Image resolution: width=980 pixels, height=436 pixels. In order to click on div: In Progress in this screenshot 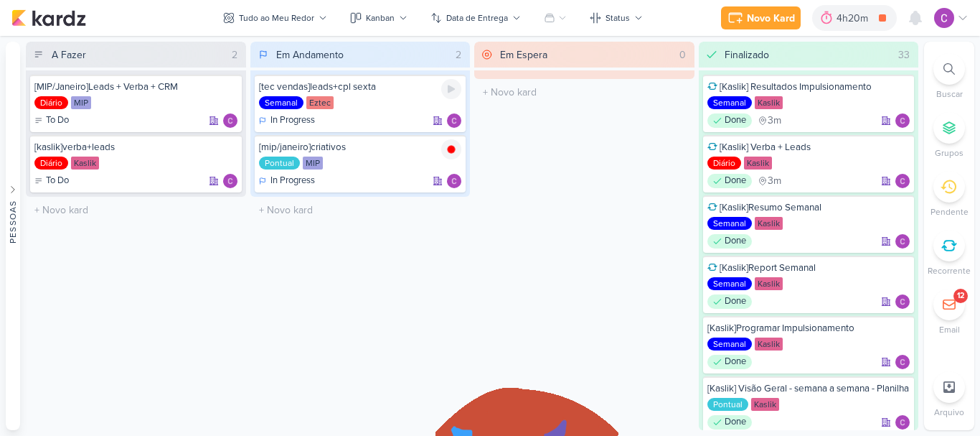, I will do `click(287, 120)`.